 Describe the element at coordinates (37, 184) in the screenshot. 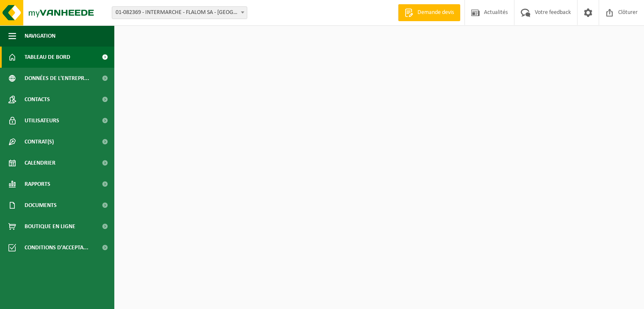

I see `span: Rapports` at that location.